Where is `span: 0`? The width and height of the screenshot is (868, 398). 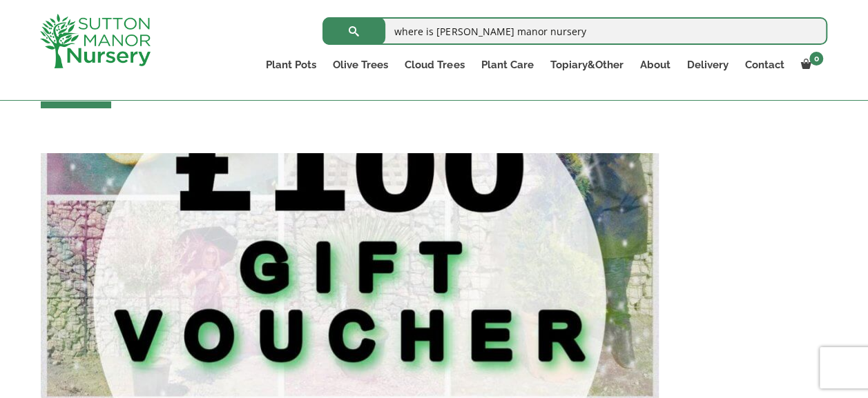
span: 0 is located at coordinates (816, 58).